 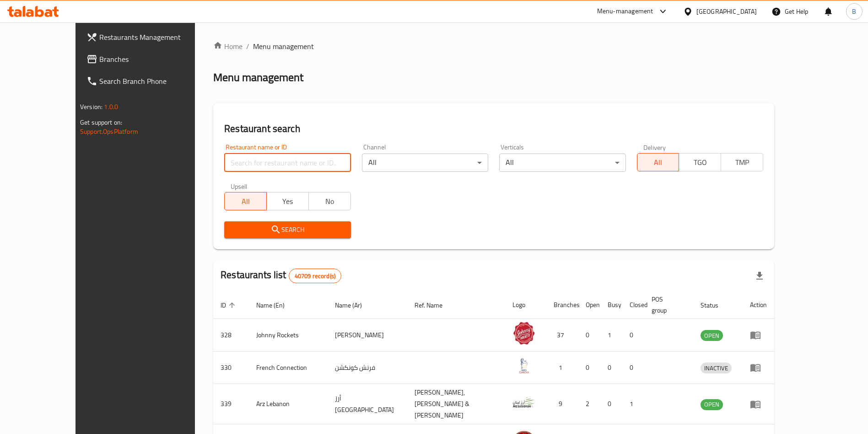 What do you see at coordinates (231, 335) in the screenshot?
I see `td: 328` at bounding box center [231, 335].